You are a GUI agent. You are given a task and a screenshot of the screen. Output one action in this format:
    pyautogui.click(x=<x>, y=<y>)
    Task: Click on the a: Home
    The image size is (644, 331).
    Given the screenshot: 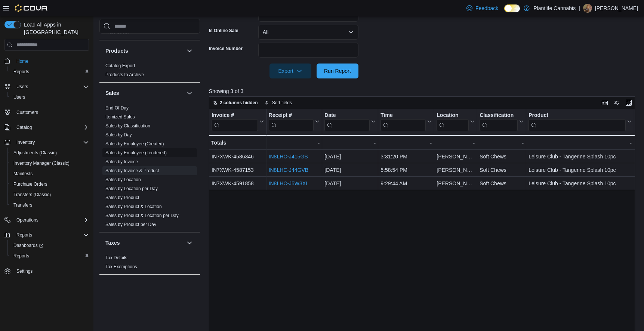 What is the action you would take?
    pyautogui.click(x=22, y=61)
    